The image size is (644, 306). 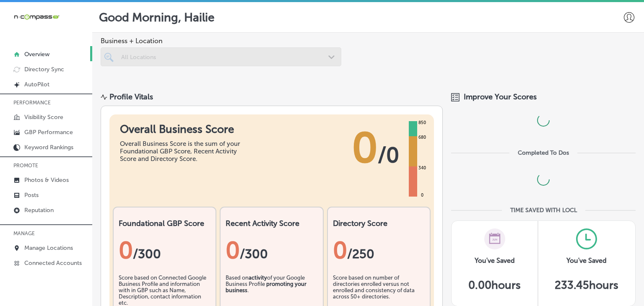 What do you see at coordinates (587, 285) in the screenshot?
I see `h5: 233.45 hours` at bounding box center [587, 285].